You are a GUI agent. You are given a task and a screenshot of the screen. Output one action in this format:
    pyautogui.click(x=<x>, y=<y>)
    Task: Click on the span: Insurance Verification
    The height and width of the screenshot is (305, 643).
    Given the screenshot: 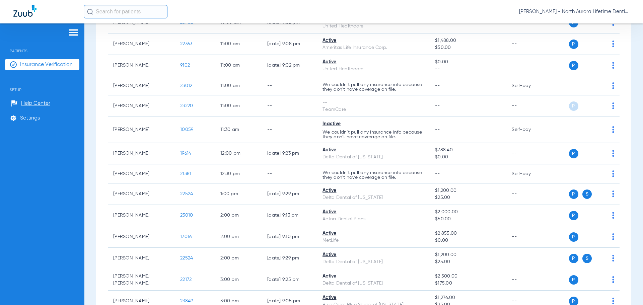 What is the action you would take?
    pyautogui.click(x=46, y=65)
    